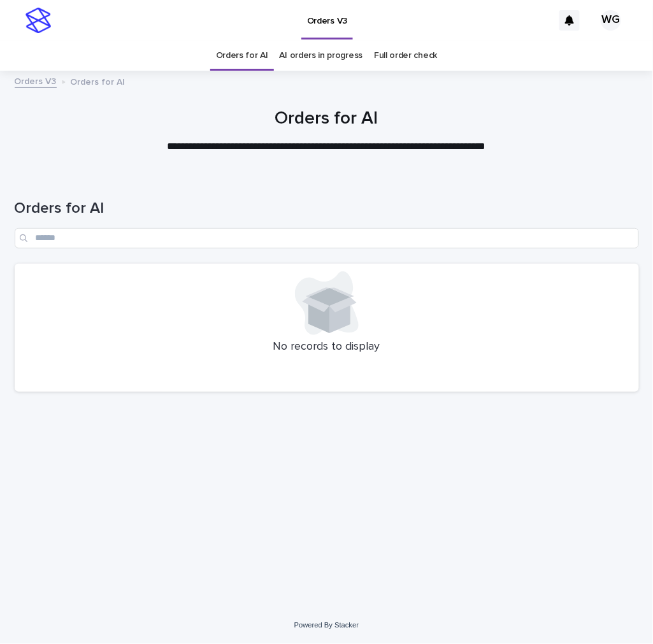  What do you see at coordinates (242, 56) in the screenshot?
I see `a: Orders for AI` at bounding box center [242, 56].